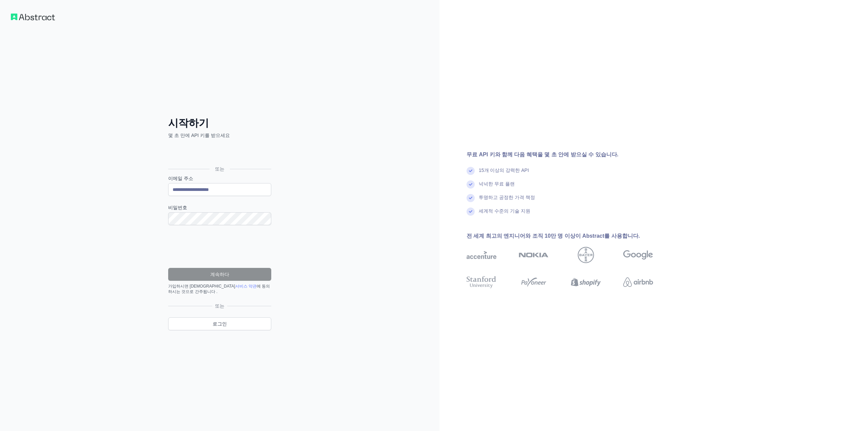  I want to click on font: 무료 API 키와 함께 다음 혜택을 몇 초 안에 받으실 수 있습니다., so click(543, 155).